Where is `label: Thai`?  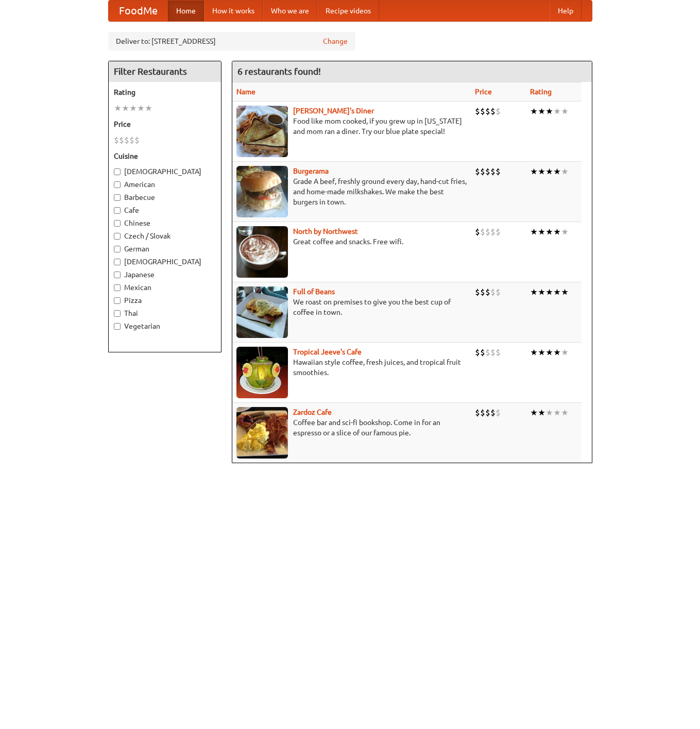
label: Thai is located at coordinates (165, 313).